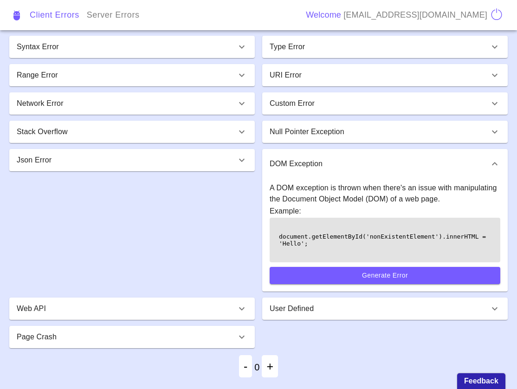  Describe the element at coordinates (385, 211) in the screenshot. I see `h6: Example:` at that location.